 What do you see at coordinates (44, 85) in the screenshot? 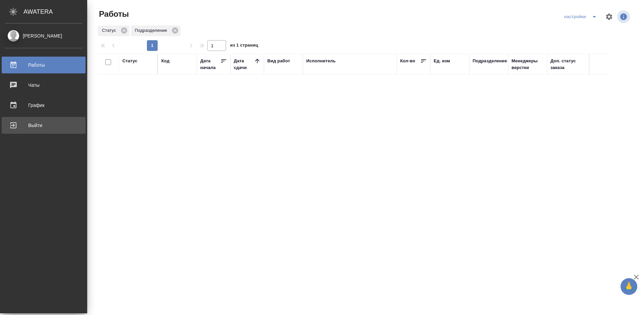
I see `div: Чаты` at bounding box center [44, 85].